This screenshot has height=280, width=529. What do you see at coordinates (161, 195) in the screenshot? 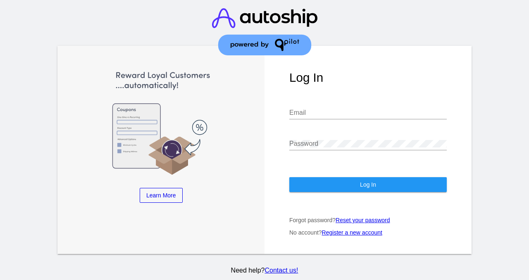
I see `a: Learn More` at bounding box center [161, 195].